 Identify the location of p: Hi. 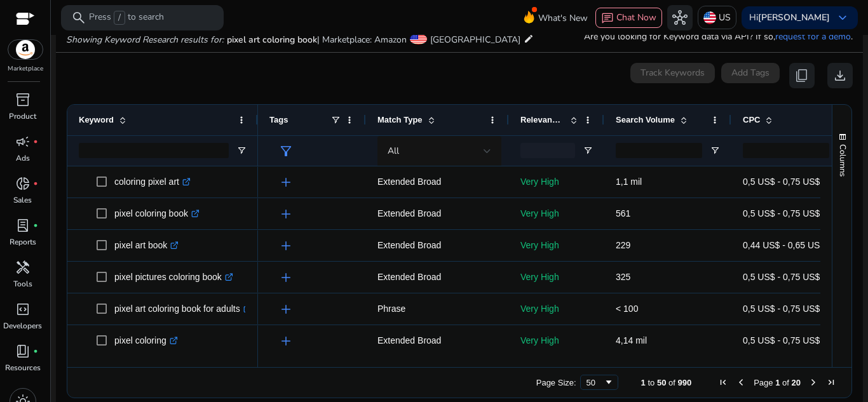
(789, 18).